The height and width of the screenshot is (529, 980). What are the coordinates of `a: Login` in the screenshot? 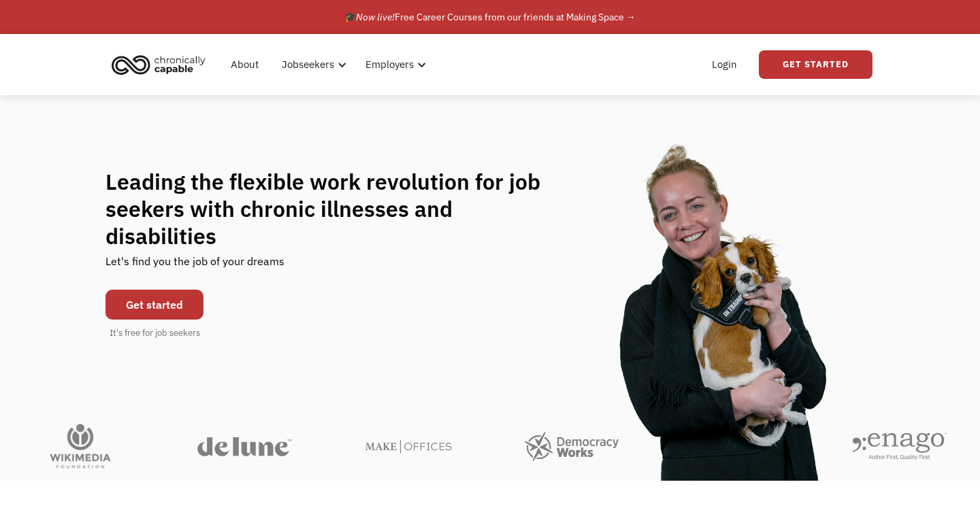 It's located at (724, 65).